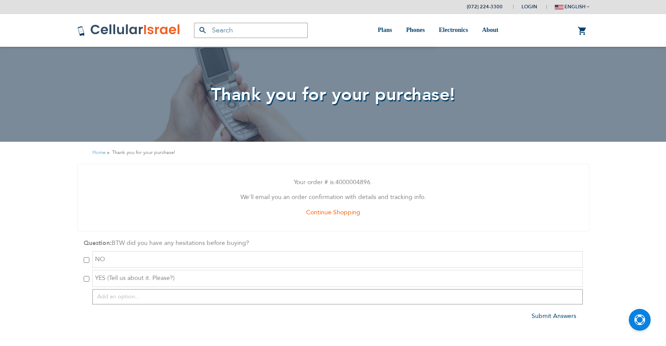 The height and width of the screenshot is (346, 666). I want to click on a: (072) 224-3300, so click(485, 7).